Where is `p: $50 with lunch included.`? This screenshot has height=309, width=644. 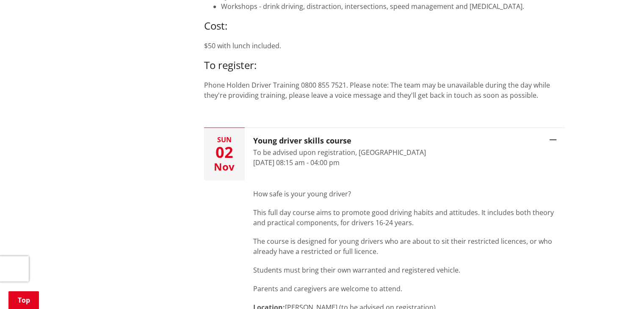
p: $50 with lunch included. is located at coordinates (385, 45).